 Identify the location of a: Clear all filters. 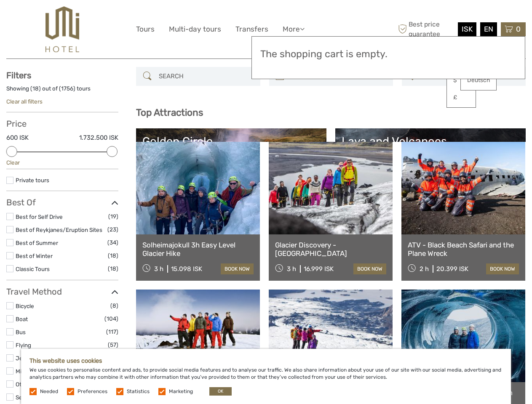
(25, 102).